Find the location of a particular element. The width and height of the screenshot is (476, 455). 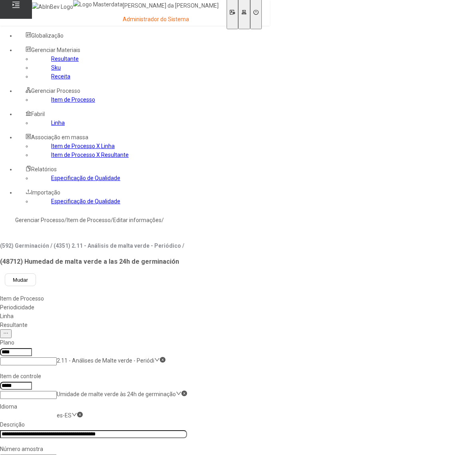

a: Editar informações is located at coordinates (137, 220).